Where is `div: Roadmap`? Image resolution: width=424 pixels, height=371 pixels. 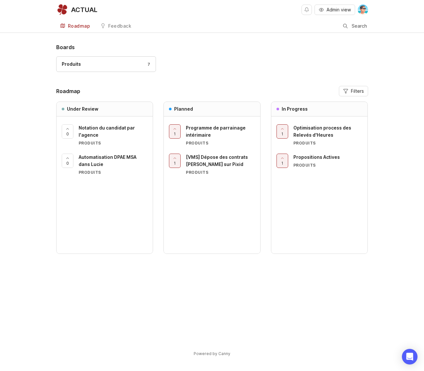
div: Roadmap is located at coordinates (79, 26).